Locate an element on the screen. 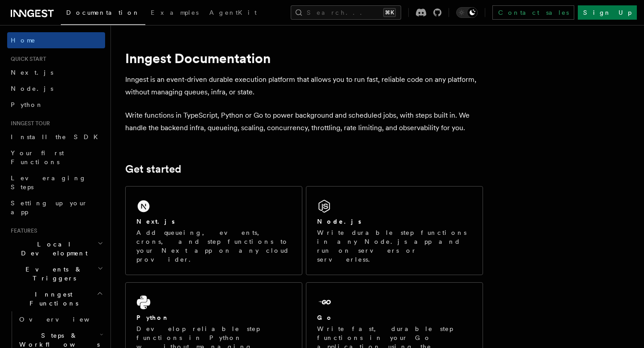 The image size is (644, 348). span: Your first Functions is located at coordinates (37, 157).